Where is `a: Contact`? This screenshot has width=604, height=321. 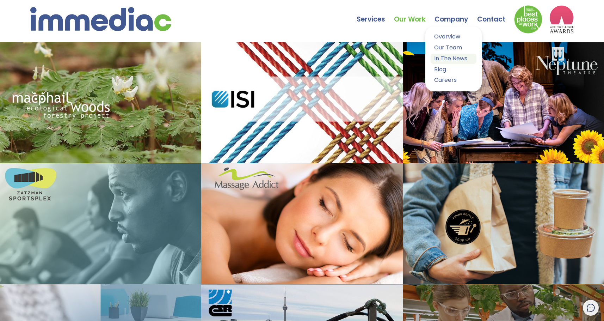
a: Contact is located at coordinates (496, 14).